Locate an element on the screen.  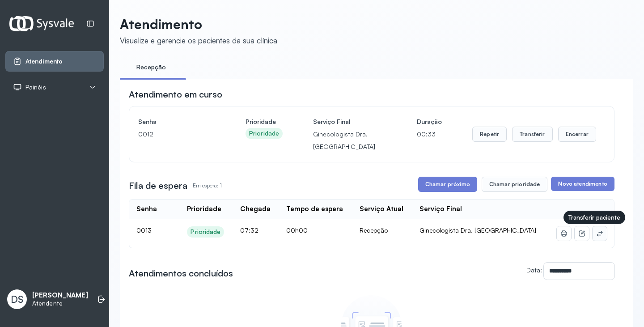
button: Encerrar is located at coordinates (577, 134).